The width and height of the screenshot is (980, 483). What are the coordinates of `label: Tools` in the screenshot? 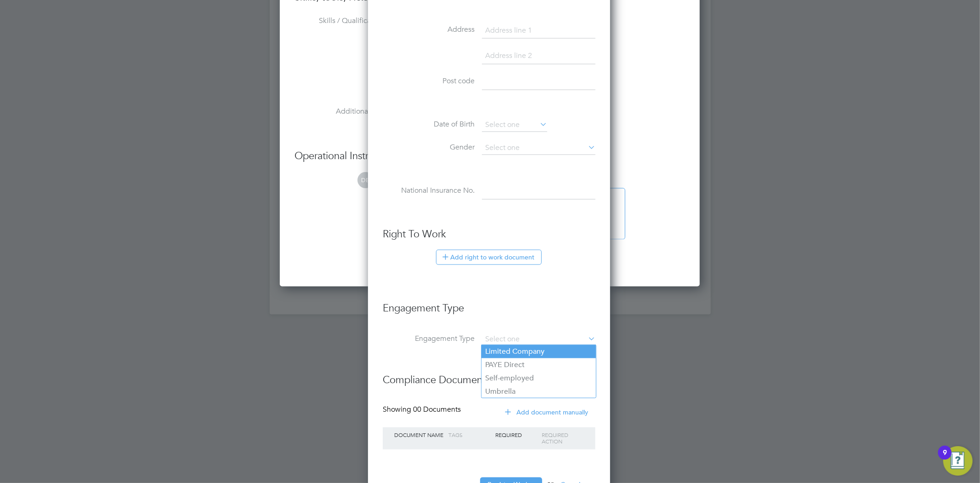 It's located at (341, 66).